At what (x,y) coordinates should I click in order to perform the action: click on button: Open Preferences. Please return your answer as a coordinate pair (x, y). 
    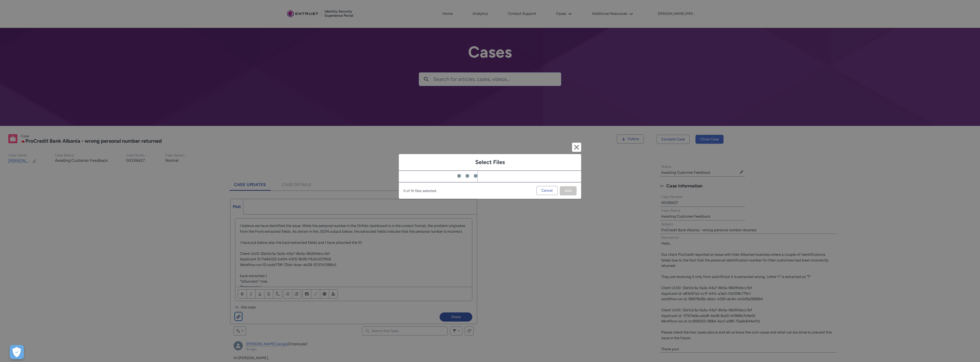
    Looking at the image, I should click on (17, 352).